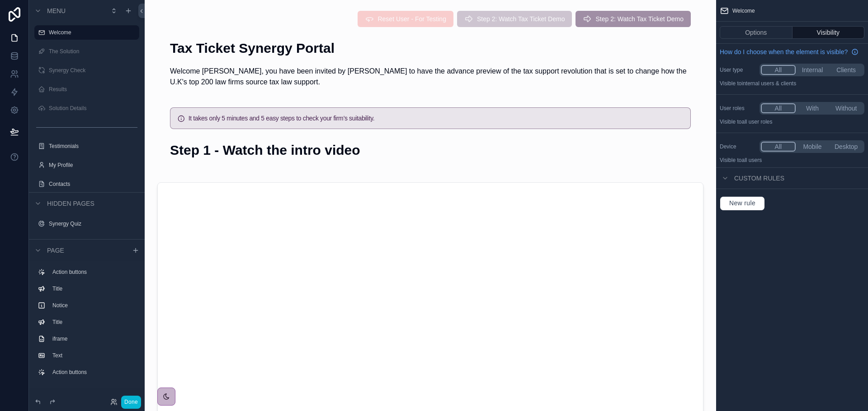  I want to click on label: Results, so click(94, 90).